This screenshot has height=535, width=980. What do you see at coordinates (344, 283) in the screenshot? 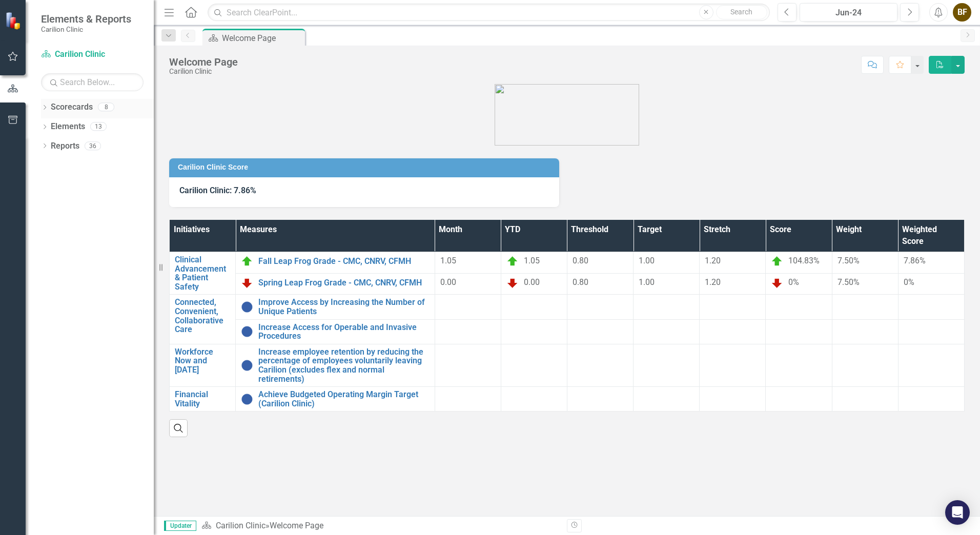
I see `a: Spring Leap Frog Grade - CMC, CNRV, CFMH` at bounding box center [344, 283].